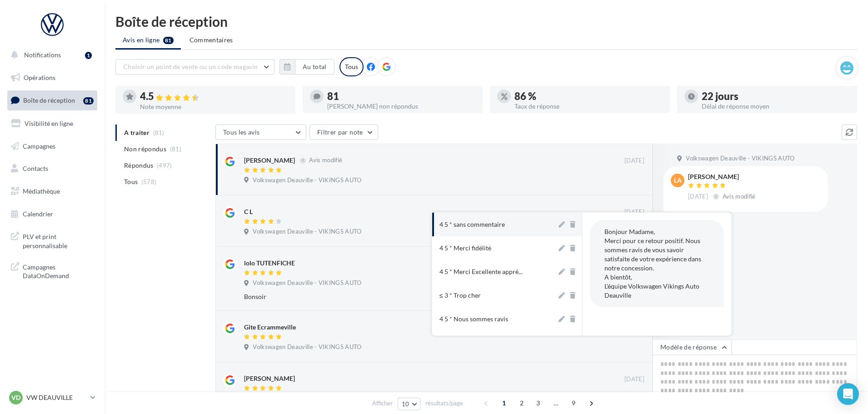 The image size is (868, 414). I want to click on a: VD VW DEAUVILLE, so click(53, 398).